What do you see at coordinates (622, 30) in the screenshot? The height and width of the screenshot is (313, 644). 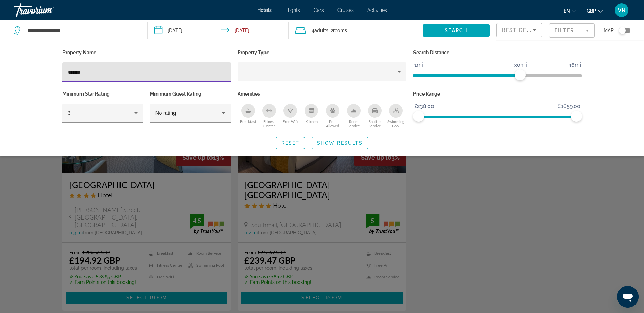 I see `button: Toggle map` at bounding box center [622, 30].